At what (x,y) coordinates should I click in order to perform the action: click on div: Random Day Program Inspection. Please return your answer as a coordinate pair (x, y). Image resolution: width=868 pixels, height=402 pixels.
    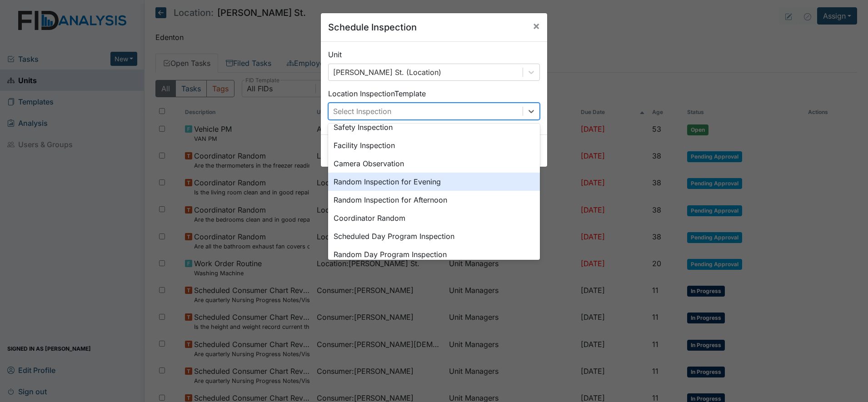
    Looking at the image, I should click on (434, 254).